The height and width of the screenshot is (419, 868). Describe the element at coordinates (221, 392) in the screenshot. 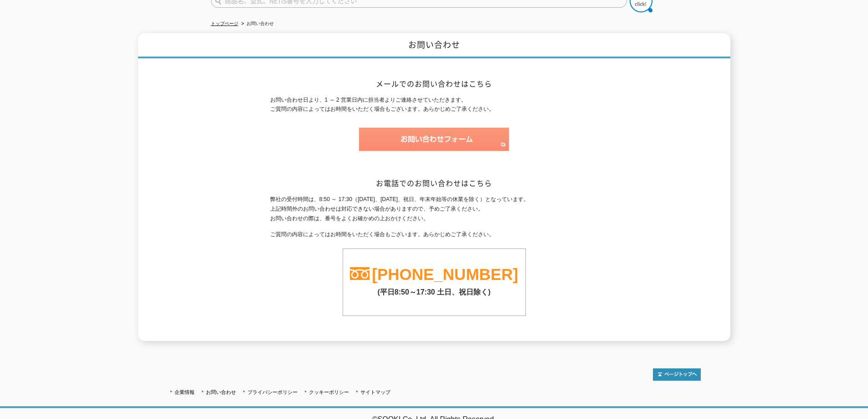

I see `a: お問い合わせ` at that location.